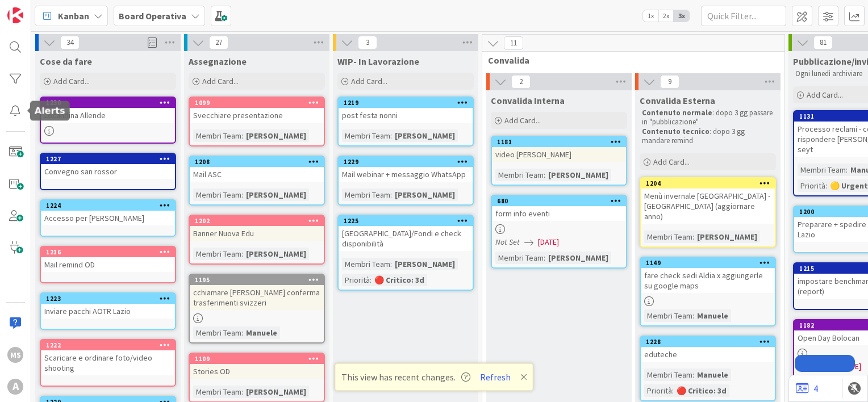 The width and height of the screenshot is (868, 402). I want to click on div: 🔴 Critico: 3d, so click(400, 280).